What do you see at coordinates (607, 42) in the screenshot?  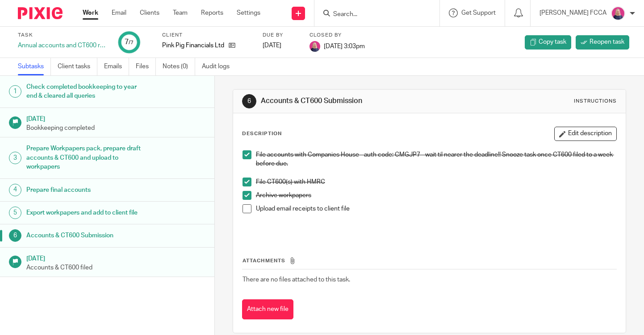 I see `span: Reopen task` at bounding box center [607, 42].